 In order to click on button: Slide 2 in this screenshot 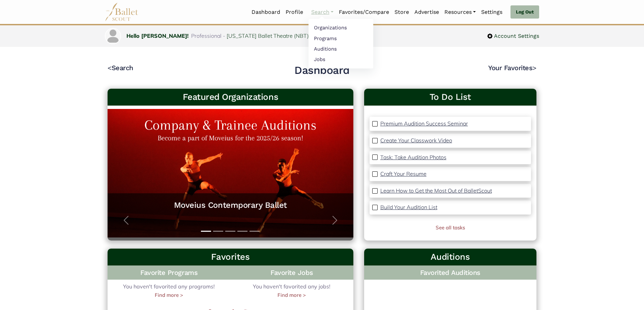, I will do `click(218, 231)`.